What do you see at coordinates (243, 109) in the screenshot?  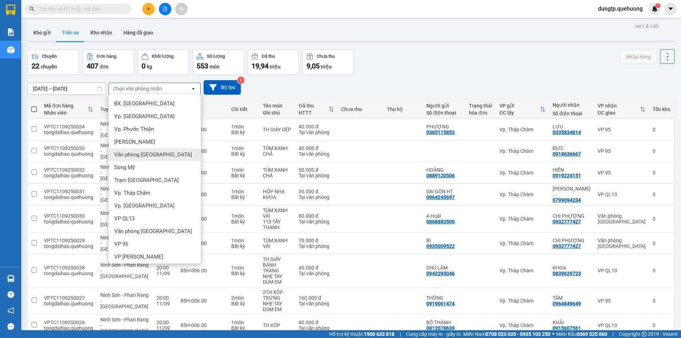 I see `div: Chi tiết` at bounding box center [243, 109].